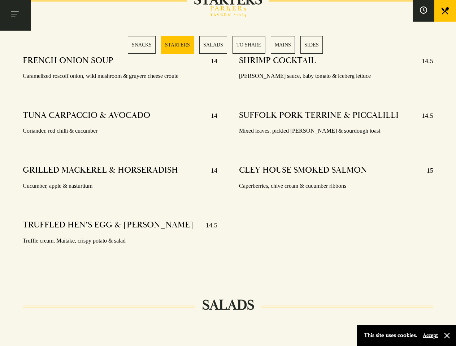 The height and width of the screenshot is (346, 456). Describe the element at coordinates (426, 171) in the screenshot. I see `p: 15` at that location.